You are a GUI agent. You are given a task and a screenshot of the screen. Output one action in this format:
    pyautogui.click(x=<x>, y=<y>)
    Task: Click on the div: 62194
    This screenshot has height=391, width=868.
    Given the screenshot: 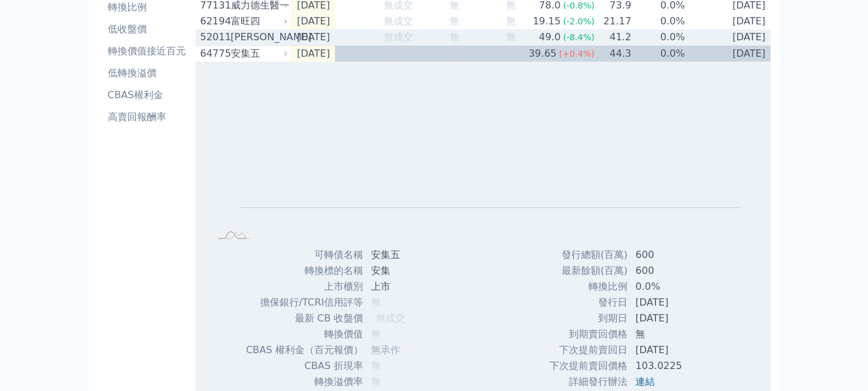 What is the action you would take?
    pyautogui.click(x=214, y=21)
    